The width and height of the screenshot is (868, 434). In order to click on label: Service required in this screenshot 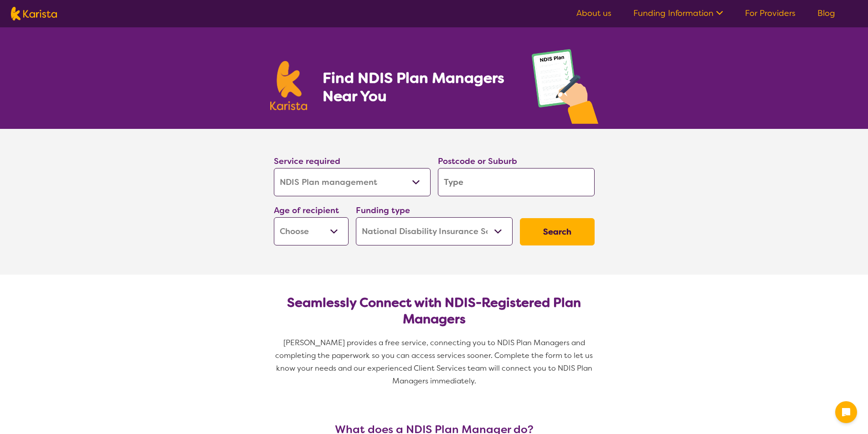, I will do `click(307, 161)`.